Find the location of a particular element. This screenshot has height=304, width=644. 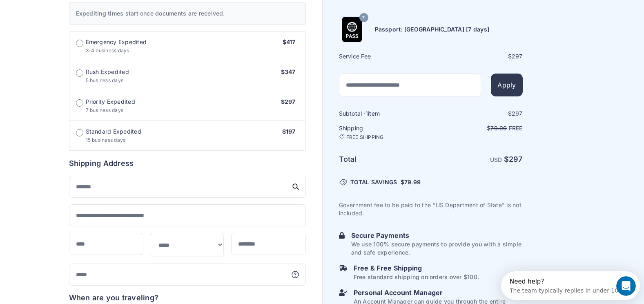

div: Open Intercom Messenger is located at coordinates (75, 14).